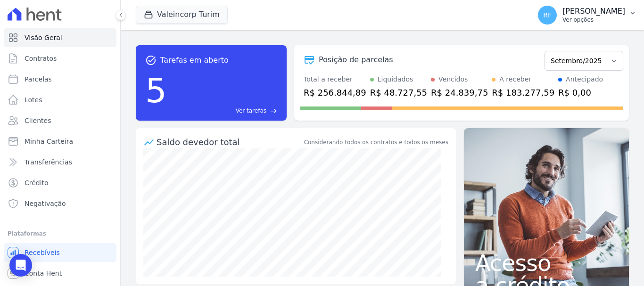 Image resolution: width=644 pixels, height=286 pixels. What do you see at coordinates (60, 203) in the screenshot?
I see `a: Negativação` at bounding box center [60, 203].